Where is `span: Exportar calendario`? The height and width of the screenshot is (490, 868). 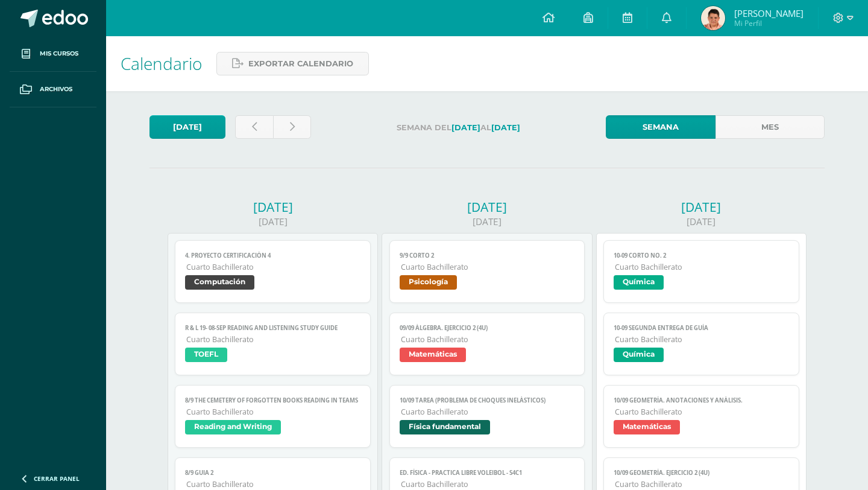 span: Exportar calendario is located at coordinates (301, 63).